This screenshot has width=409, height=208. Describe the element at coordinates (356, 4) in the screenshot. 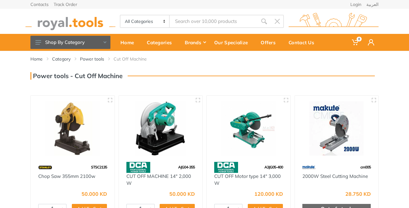

I see `a: Login` at that location.